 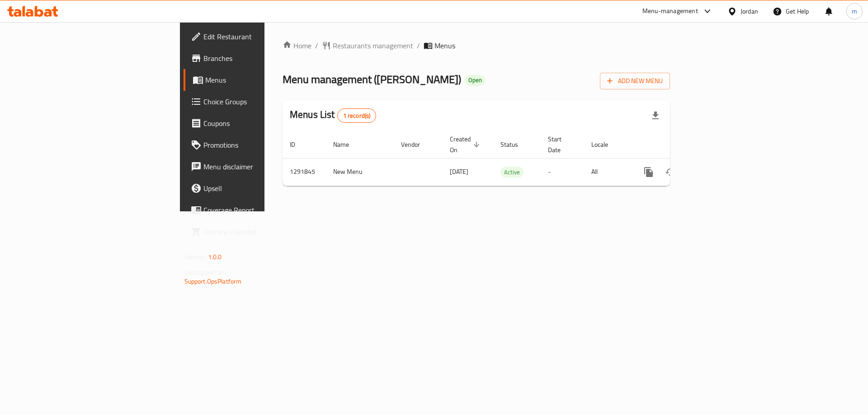 What do you see at coordinates (260, 166) in the screenshot?
I see `span: Menu disclaimer` at bounding box center [260, 166].